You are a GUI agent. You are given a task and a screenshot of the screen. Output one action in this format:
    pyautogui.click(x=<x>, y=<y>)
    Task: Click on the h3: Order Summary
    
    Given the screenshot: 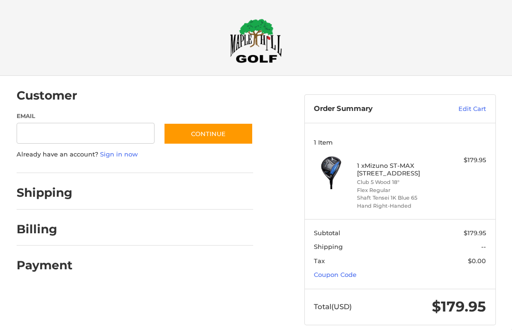 What is the action you would take?
    pyautogui.click(x=372, y=109)
    